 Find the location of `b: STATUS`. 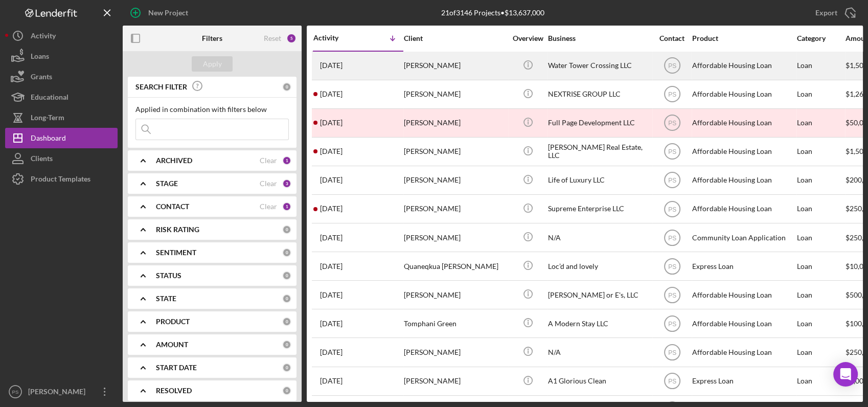

b: STATUS is located at coordinates (169, 275).